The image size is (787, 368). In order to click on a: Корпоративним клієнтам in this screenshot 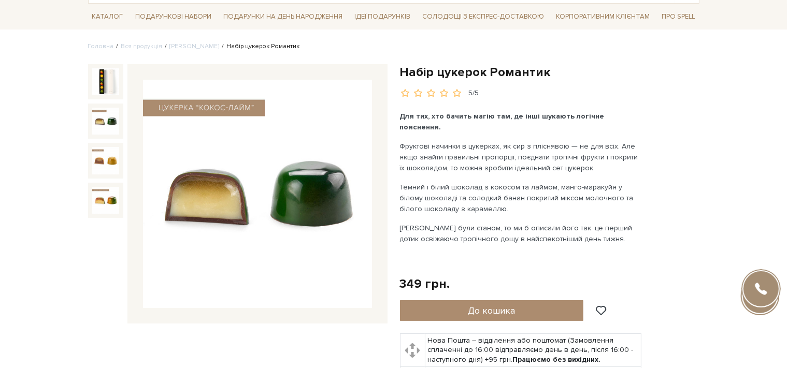, I will do `click(602, 17)`.